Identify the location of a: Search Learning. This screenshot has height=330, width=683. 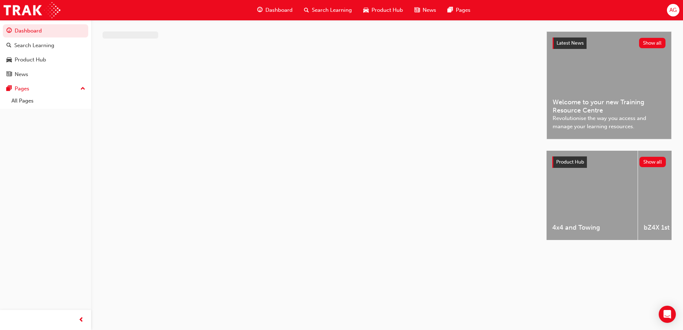
(45, 45).